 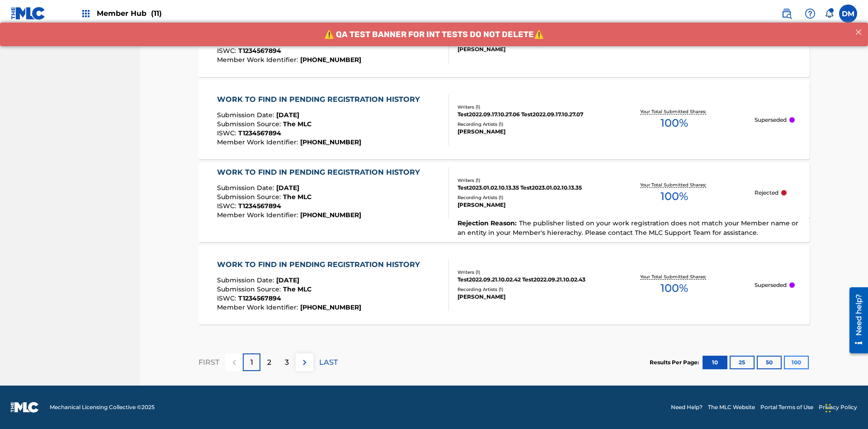 What do you see at coordinates (810, 14) in the screenshot?
I see `div: Help` at bounding box center [810, 14].